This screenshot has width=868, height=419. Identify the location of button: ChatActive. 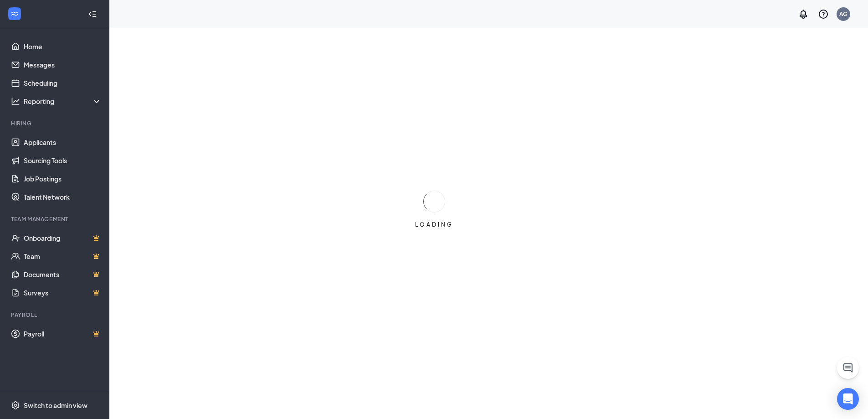
(848, 368).